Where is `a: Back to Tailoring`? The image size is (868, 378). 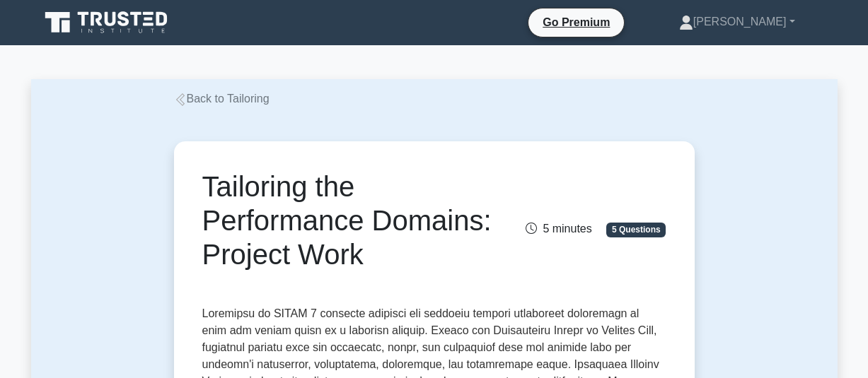
a: Back to Tailoring is located at coordinates (221, 99).